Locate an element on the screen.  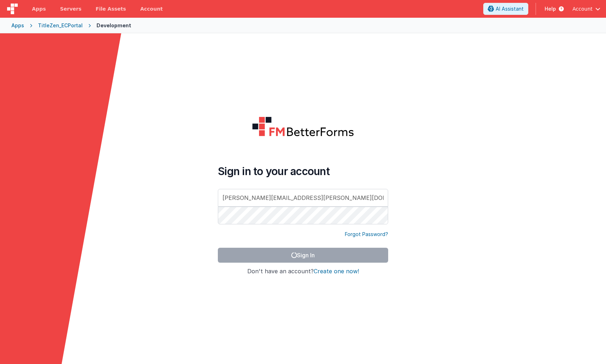
span: AI Assistant is located at coordinates (509, 9).